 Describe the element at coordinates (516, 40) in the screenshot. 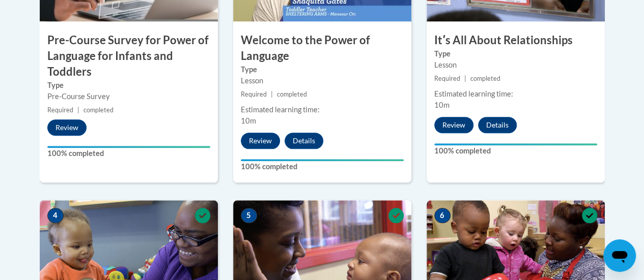

I see `h3: Itʹs All About Relationships` at that location.